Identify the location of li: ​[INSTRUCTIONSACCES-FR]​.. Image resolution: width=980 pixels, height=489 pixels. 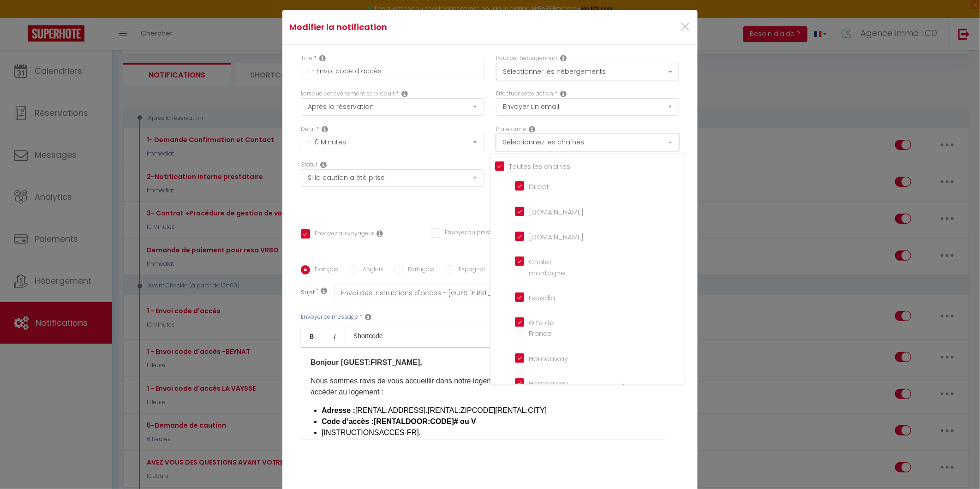
(488, 433).